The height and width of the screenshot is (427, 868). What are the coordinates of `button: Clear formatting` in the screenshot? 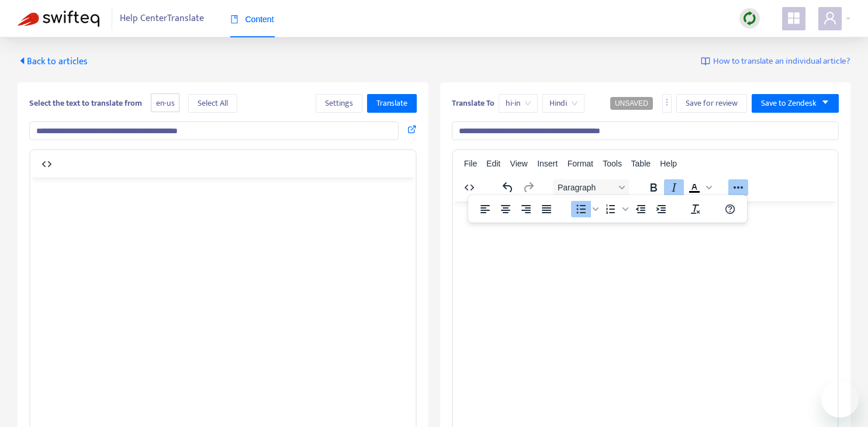 It's located at (696, 209).